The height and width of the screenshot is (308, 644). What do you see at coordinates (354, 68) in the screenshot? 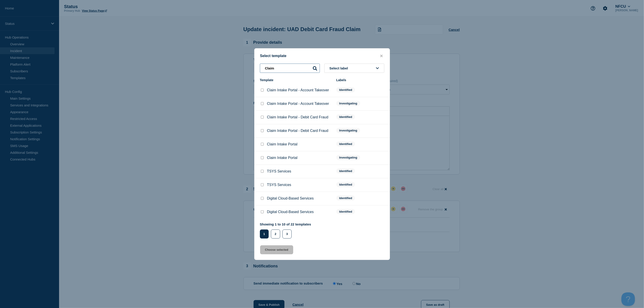
I see `button: Select label` at bounding box center [354, 68].